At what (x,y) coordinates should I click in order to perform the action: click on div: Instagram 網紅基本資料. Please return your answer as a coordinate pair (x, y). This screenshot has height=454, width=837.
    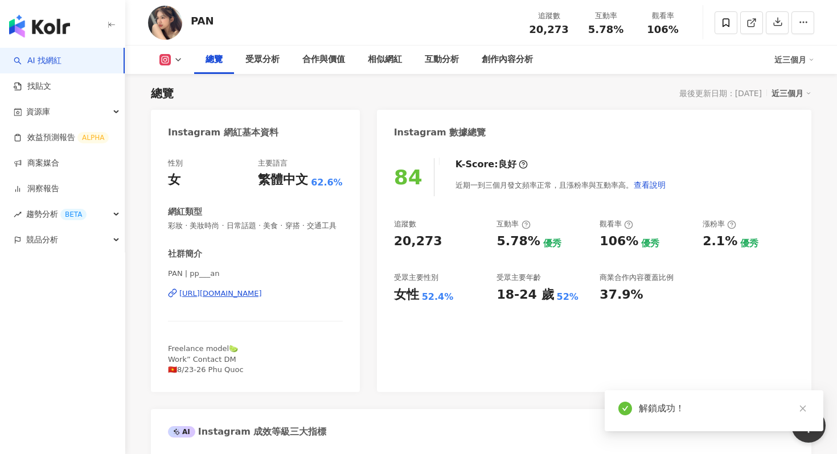
    Looking at the image, I should click on (223, 133).